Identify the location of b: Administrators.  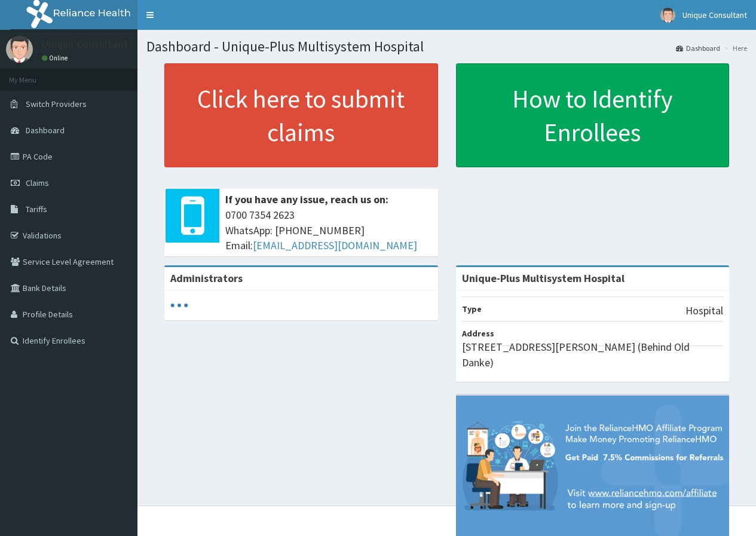
(206, 278).